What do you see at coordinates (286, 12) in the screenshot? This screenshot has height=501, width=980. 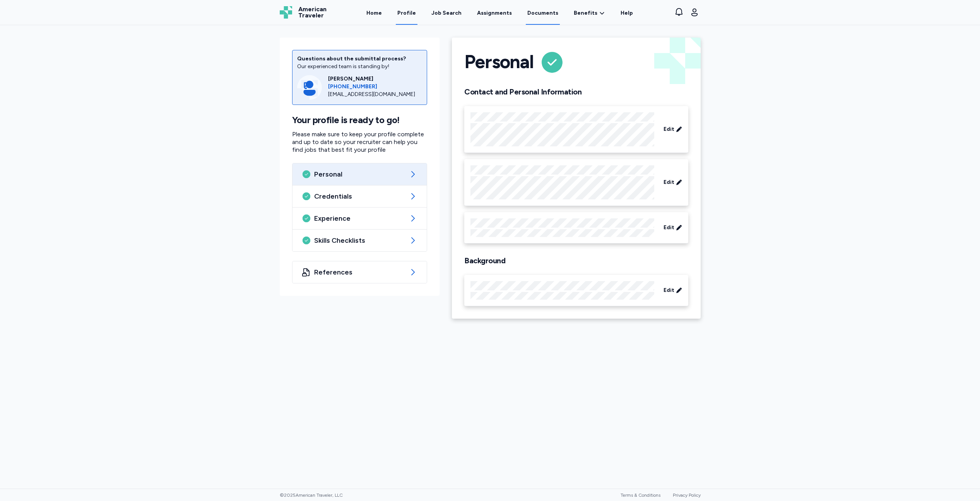 I see `img: Logo` at bounding box center [286, 12].